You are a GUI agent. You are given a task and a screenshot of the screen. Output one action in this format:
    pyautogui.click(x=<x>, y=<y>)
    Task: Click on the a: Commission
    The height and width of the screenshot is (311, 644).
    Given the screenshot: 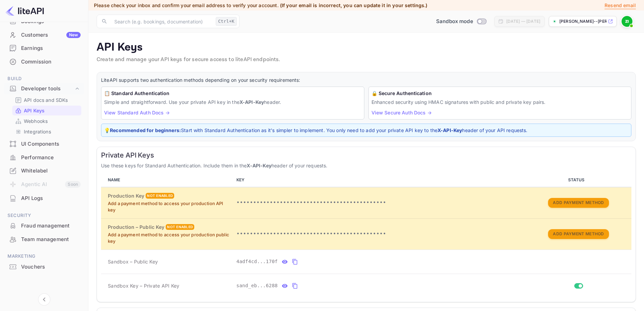 What is the action you would take?
    pyautogui.click(x=44, y=62)
    